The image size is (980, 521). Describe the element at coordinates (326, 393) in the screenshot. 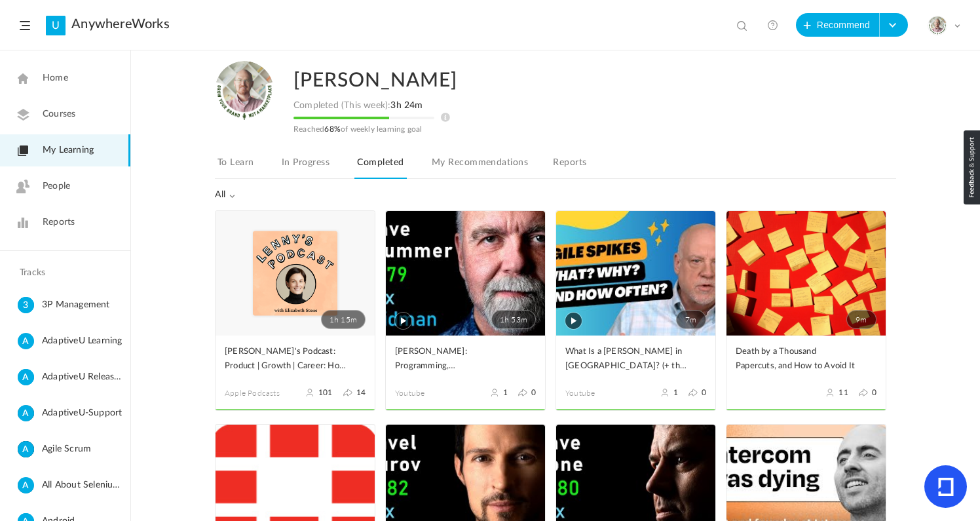

I see `span: 101` at that location.